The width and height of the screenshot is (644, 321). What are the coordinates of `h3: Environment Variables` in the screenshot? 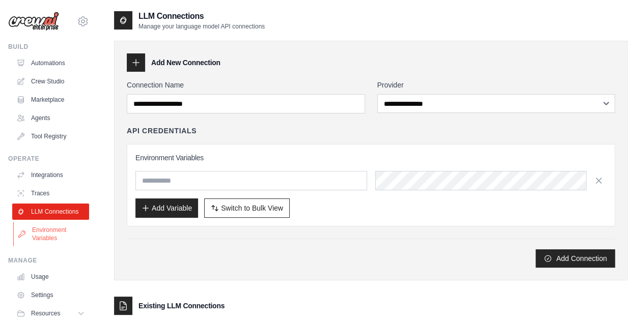 It's located at (370, 157).